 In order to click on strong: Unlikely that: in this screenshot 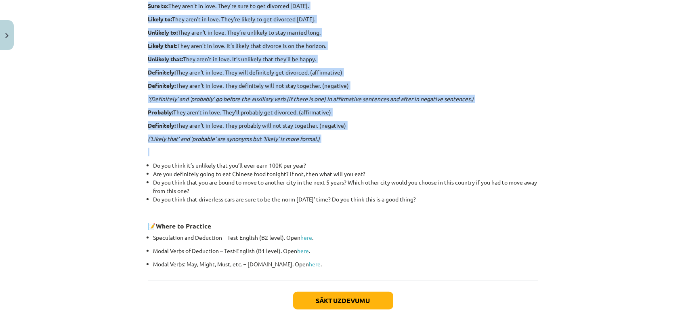, I will do `click(165, 59)`.